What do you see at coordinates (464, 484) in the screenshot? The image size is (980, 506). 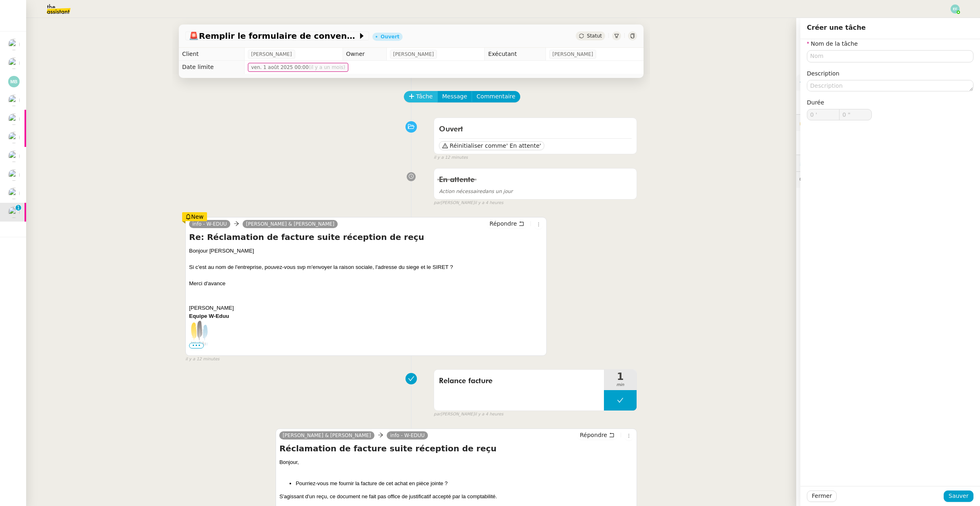 I see `li: Pourriez-vous me fournir la facture de cet achat en pièce jointe ?` at bounding box center [464, 484].